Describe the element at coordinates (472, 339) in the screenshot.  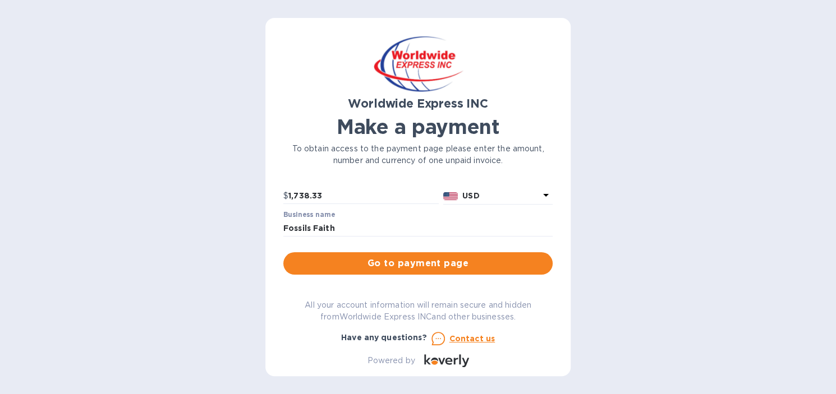
I see `u: Contact us` at that location.